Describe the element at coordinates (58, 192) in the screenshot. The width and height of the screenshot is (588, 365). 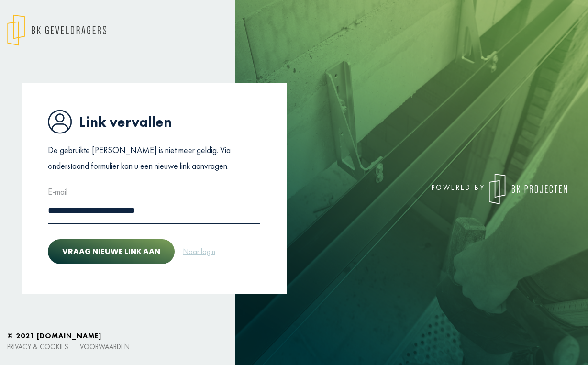
I see `label: E-mail` at that location.